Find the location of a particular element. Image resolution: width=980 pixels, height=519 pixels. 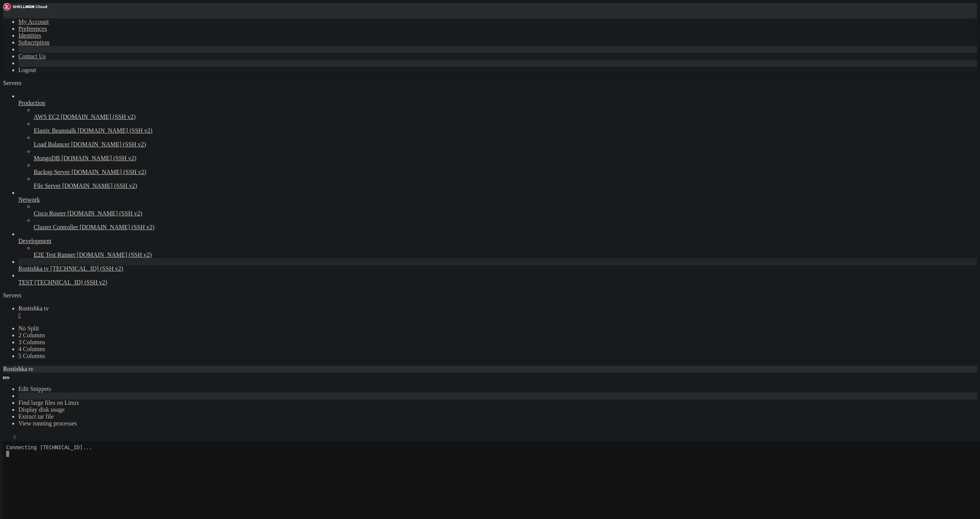

a: Identities is located at coordinates (30, 35).